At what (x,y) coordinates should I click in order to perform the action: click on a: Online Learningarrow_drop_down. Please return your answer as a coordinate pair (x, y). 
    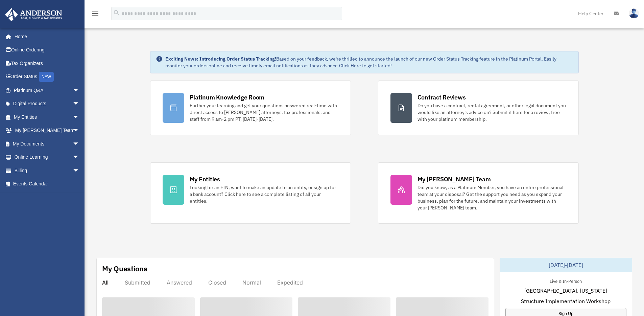
    Looking at the image, I should click on (47, 157).